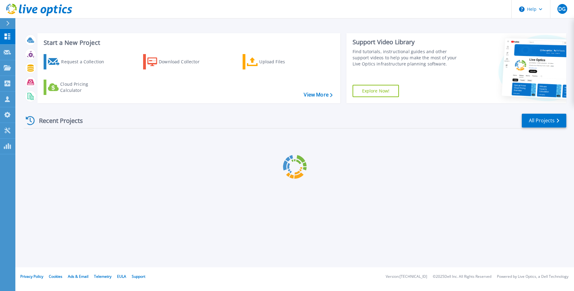 The image size is (574, 291). I want to click on h3: Start a New Project, so click(188, 43).